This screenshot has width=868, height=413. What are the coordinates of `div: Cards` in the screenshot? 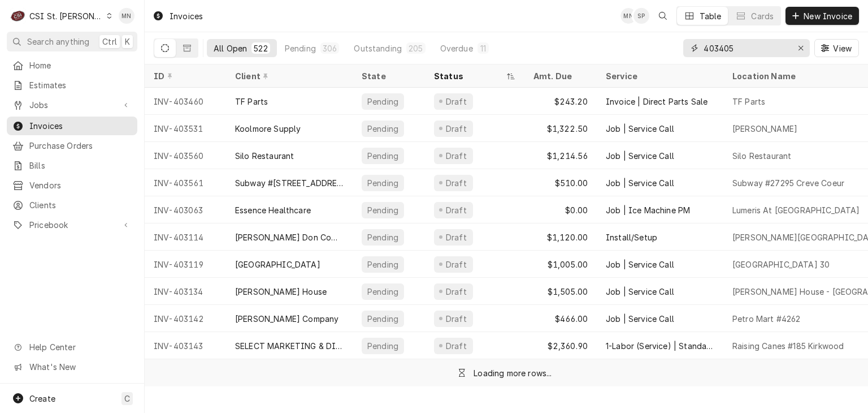 It's located at (762, 16).